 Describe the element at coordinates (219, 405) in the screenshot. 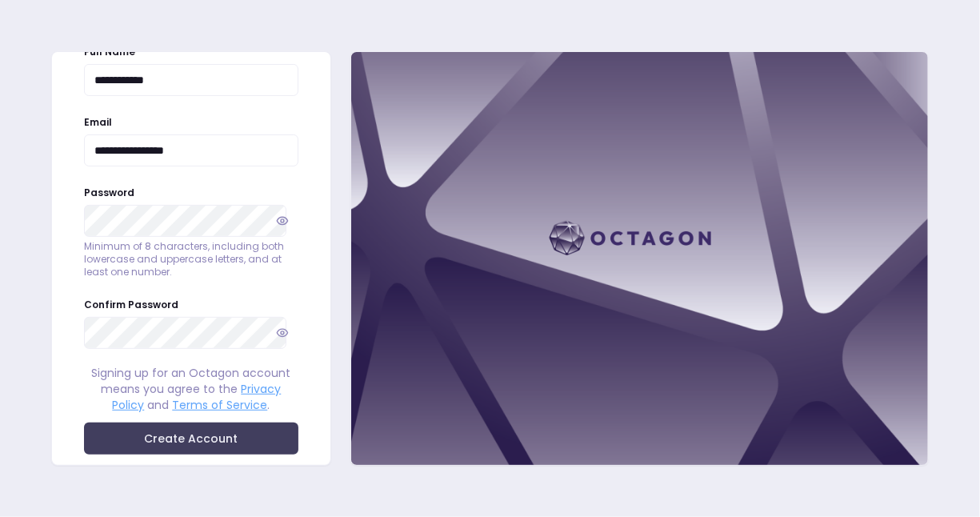

I see `a: Terms of Service` at that location.